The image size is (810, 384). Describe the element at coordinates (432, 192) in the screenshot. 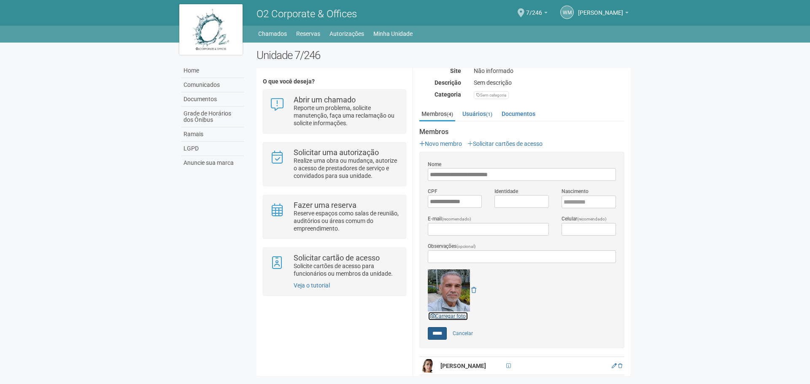

I see `label: CPF` at that location.